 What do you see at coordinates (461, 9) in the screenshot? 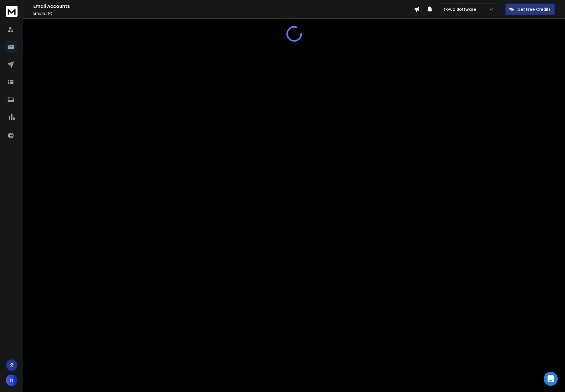
I see `p: Towa Software` at bounding box center [461, 9].